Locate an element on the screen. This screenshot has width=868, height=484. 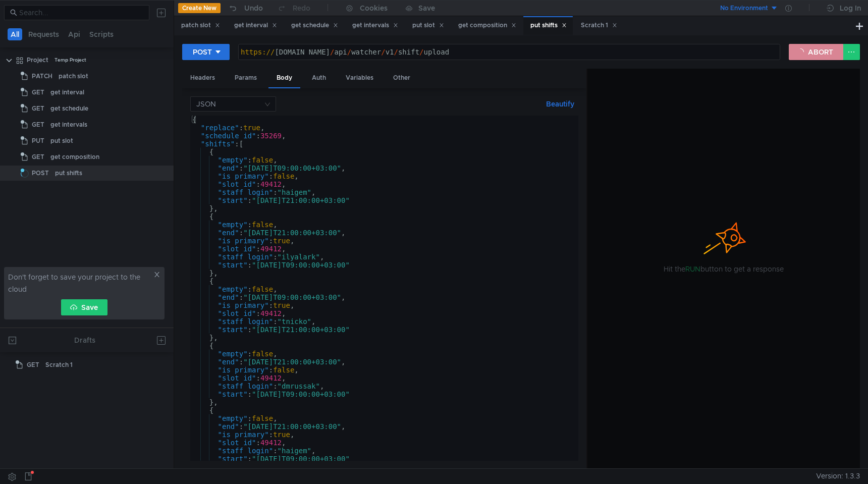
button: Requests is located at coordinates (44, 34).